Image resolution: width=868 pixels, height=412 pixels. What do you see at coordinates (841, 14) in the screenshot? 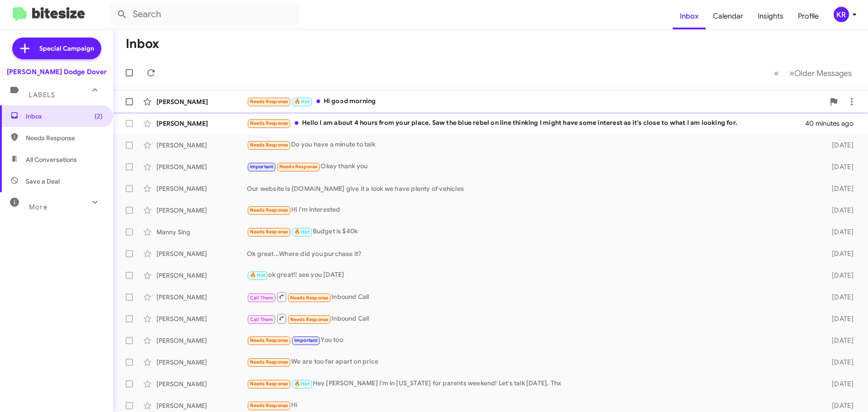
I see `div: KR` at bounding box center [841, 14].